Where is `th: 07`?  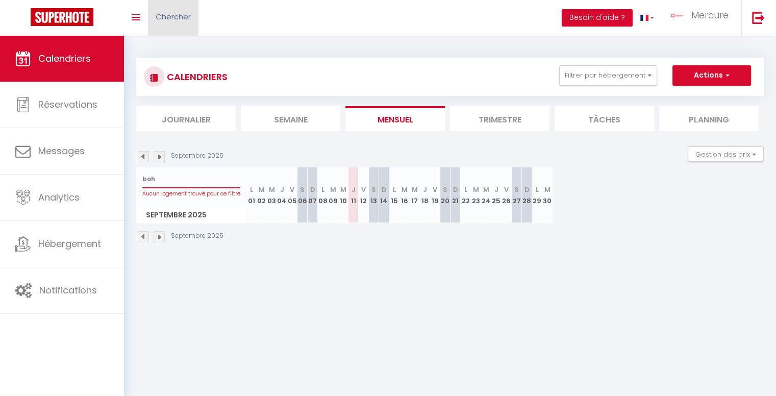
th: 07 is located at coordinates (313, 195).